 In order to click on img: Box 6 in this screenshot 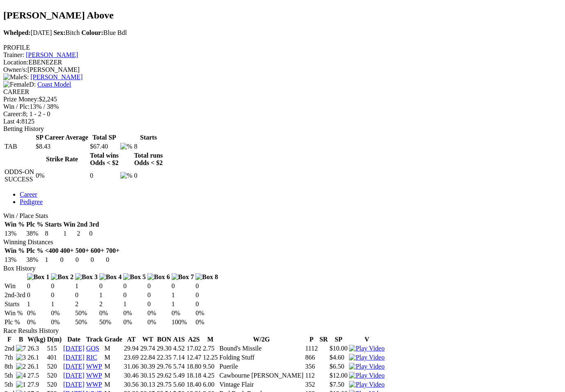, I will do `click(159, 277)`.